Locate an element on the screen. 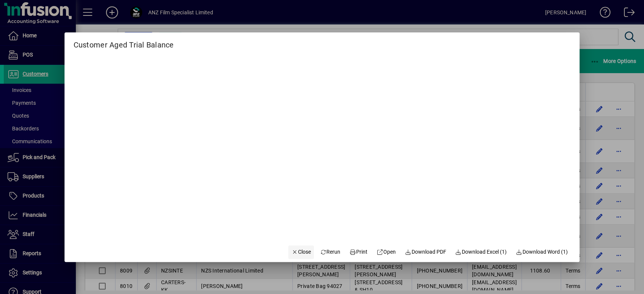 This screenshot has height=294, width=644. span: Close is located at coordinates (301, 252).